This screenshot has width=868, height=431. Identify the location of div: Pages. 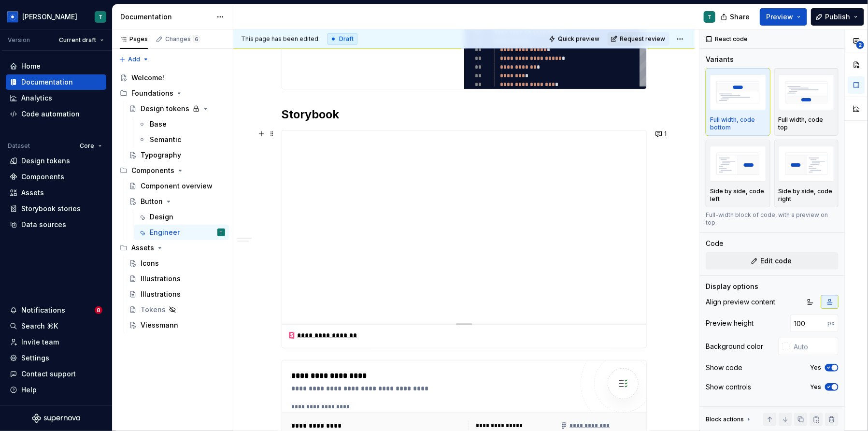
(134, 39).